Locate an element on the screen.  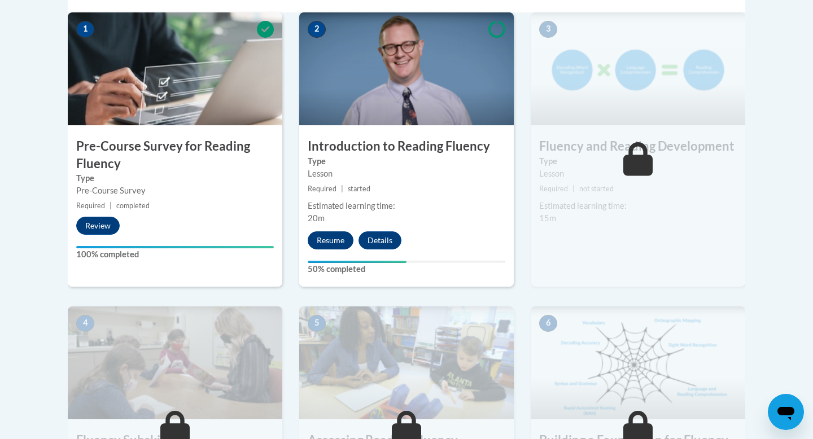
span: 20m is located at coordinates (316, 218).